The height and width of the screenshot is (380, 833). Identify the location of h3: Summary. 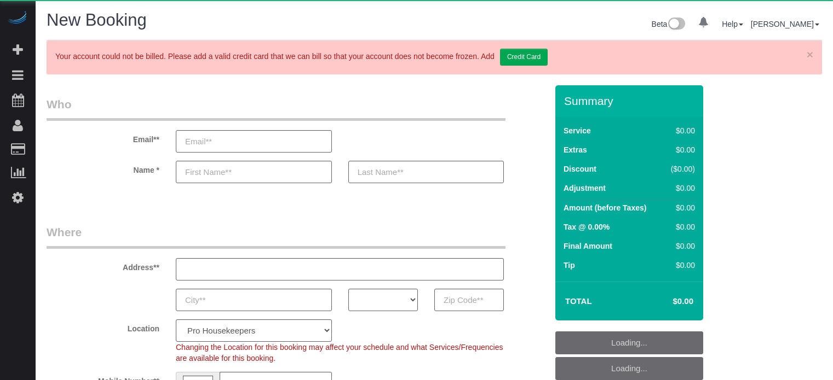
(631, 101).